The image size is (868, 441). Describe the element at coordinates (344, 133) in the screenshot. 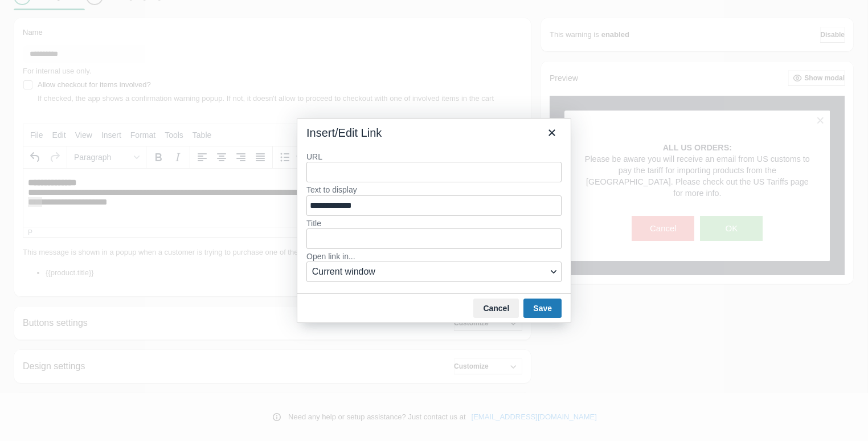

I see `div: Insert/Edit Link` at that location.